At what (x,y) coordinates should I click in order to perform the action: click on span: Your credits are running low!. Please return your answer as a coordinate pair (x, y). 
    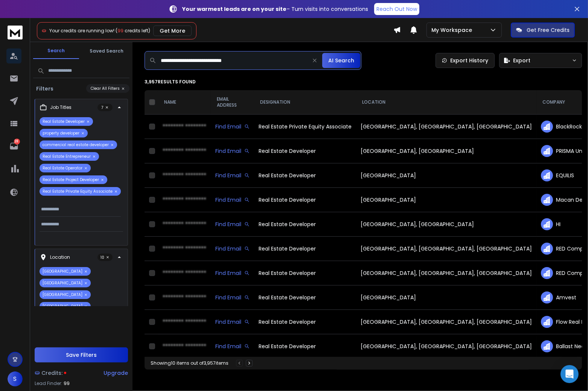
    Looking at the image, I should click on (82, 31).